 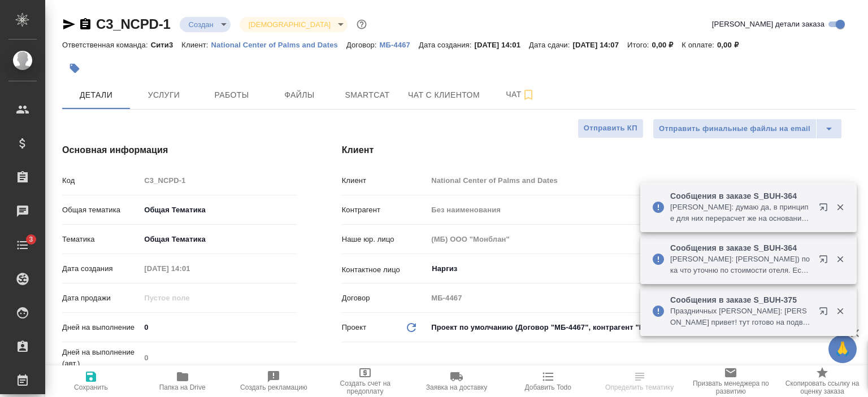 I want to click on p: Дней на выполнение, so click(x=102, y=327).